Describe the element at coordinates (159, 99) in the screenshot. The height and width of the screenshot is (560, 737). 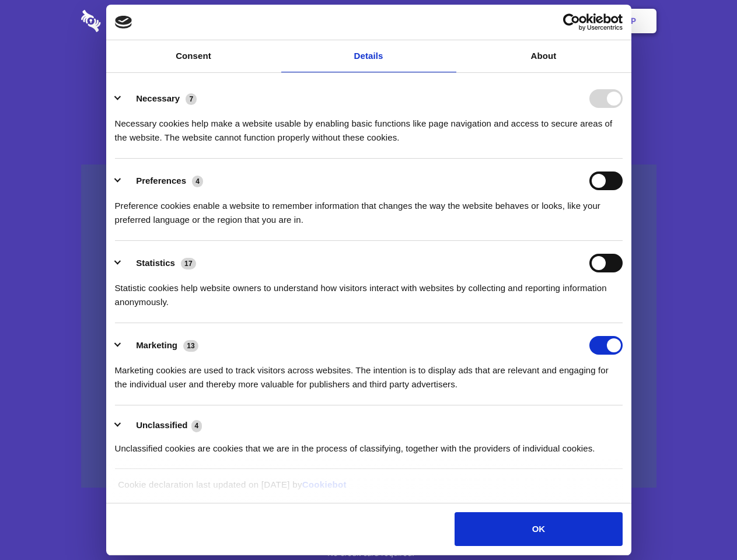
I see `button: Necessary (7)` at that location.